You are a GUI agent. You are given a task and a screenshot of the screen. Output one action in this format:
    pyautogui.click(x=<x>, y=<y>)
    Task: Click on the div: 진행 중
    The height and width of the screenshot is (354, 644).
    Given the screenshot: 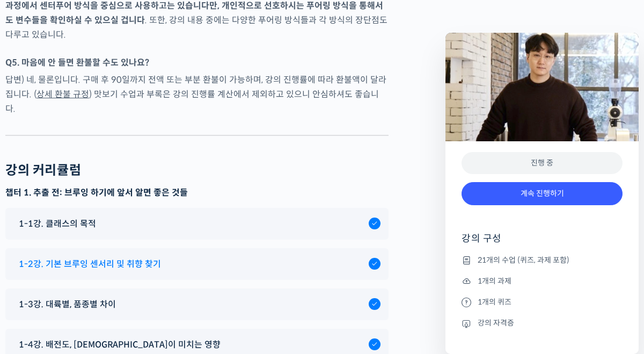 What is the action you would take?
    pyautogui.click(x=542, y=163)
    